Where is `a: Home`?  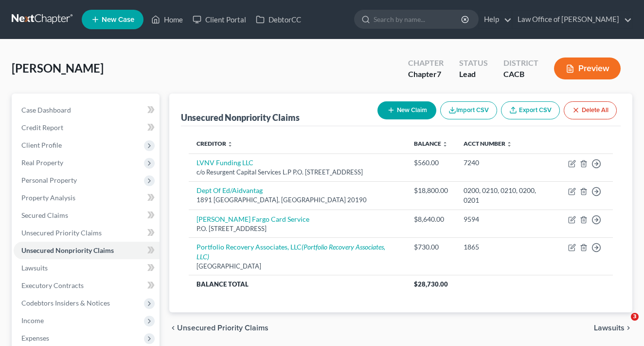
a: Home is located at coordinates (167, 20).